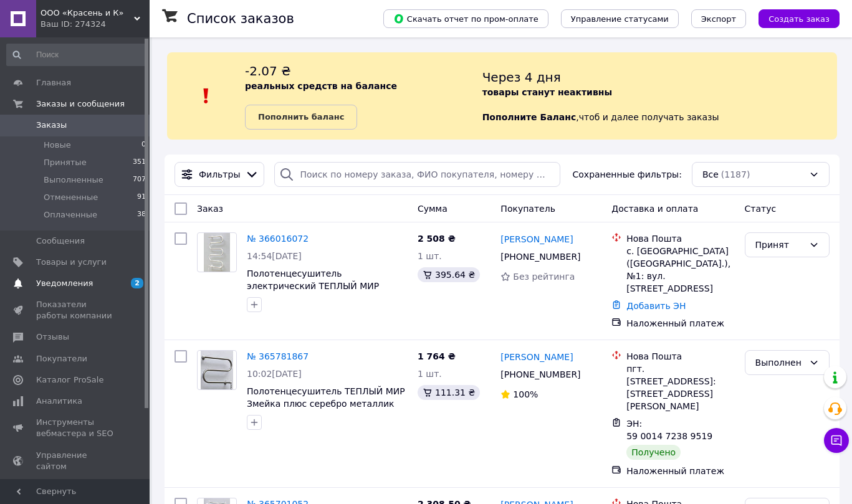  I want to click on span: Сумма, so click(433, 209).